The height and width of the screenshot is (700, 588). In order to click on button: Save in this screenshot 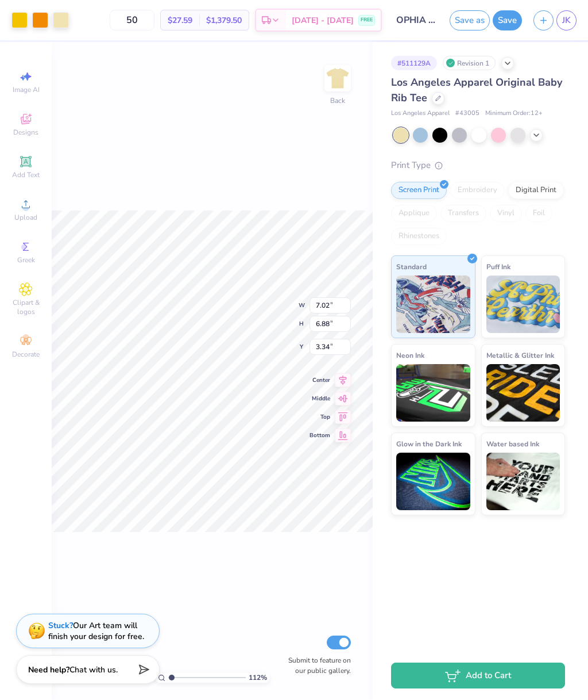, I will do `click(507, 20)`.